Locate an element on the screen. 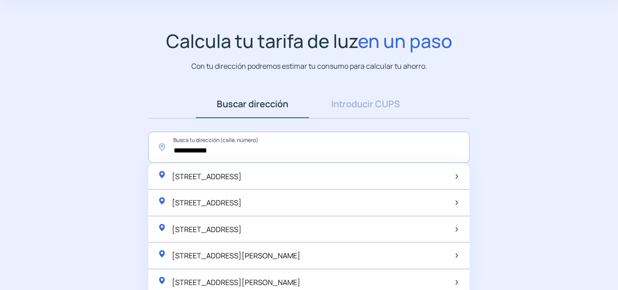 Image resolution: width=618 pixels, height=290 pixels. span: en un paso is located at coordinates (405, 41).